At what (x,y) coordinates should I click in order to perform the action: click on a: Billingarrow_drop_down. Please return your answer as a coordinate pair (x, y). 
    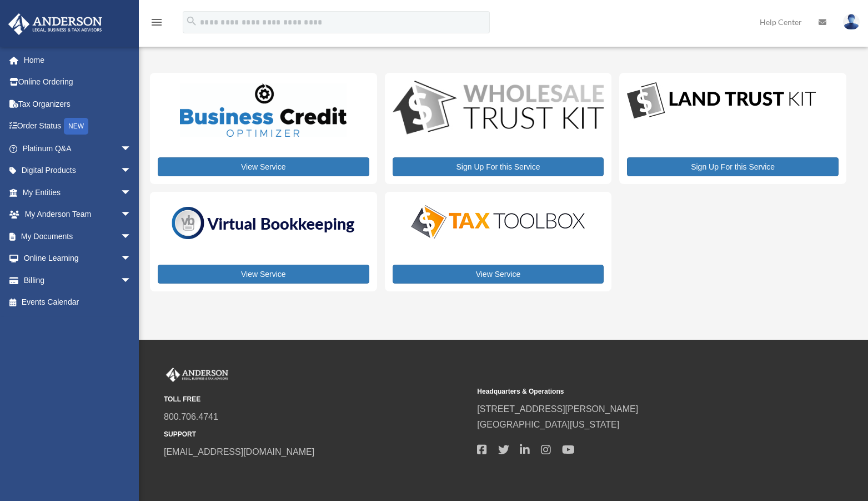
    Looking at the image, I should click on (78, 280).